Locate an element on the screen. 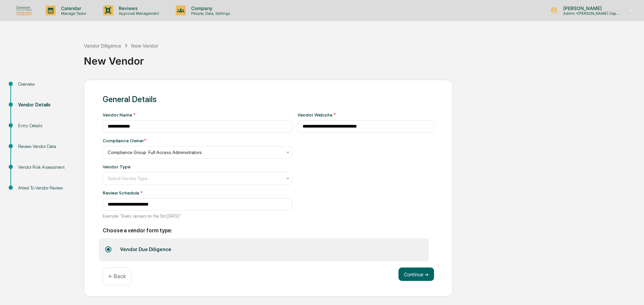 This screenshot has height=305, width=644. div: General Details is located at coordinates (268, 99).